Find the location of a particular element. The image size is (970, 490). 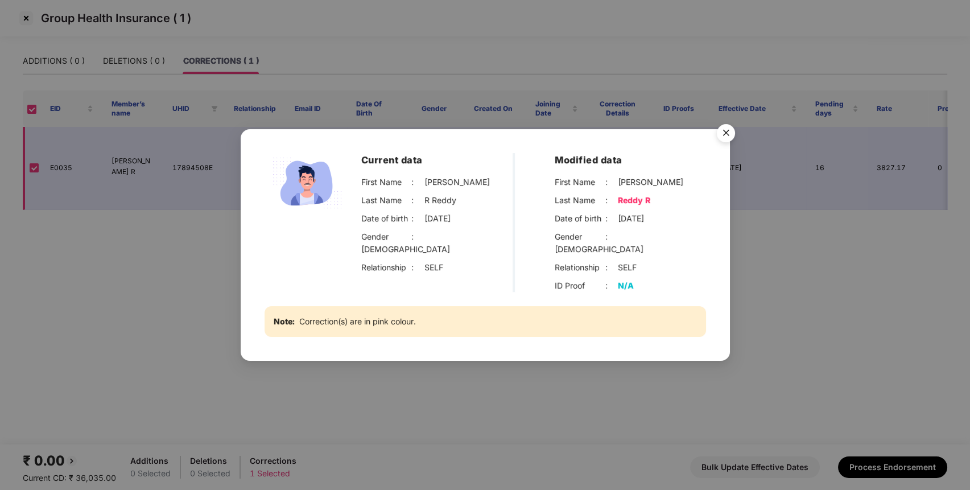

div: Reddy R is located at coordinates (633, 200).